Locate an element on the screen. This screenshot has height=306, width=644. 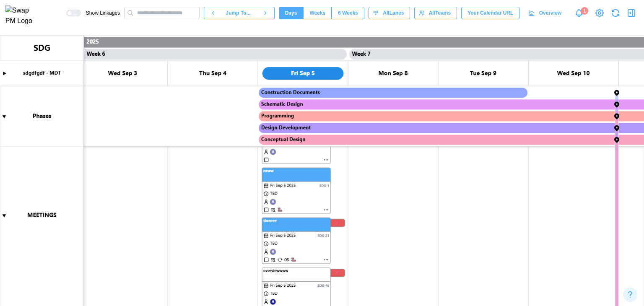
button: AllLanes is located at coordinates (389, 13).